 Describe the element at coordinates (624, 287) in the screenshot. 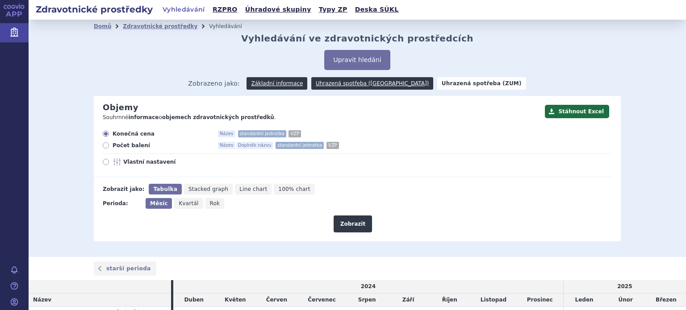

I see `td: 2025` at that location.